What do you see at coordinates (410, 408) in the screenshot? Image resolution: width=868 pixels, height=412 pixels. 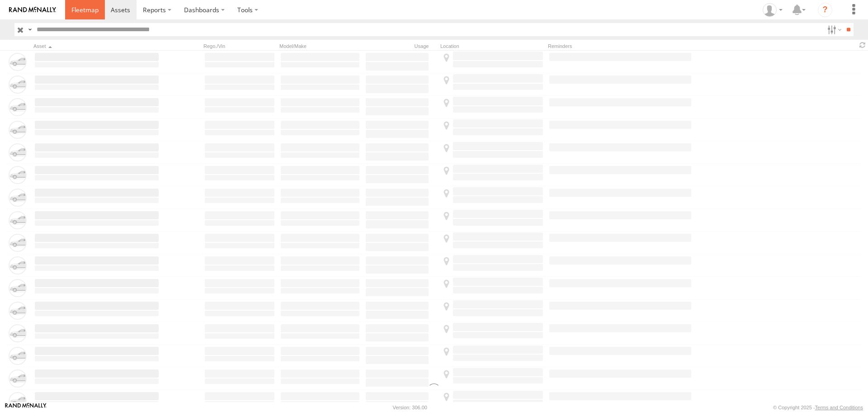 I see `div: Version: 306.00` at bounding box center [410, 408].